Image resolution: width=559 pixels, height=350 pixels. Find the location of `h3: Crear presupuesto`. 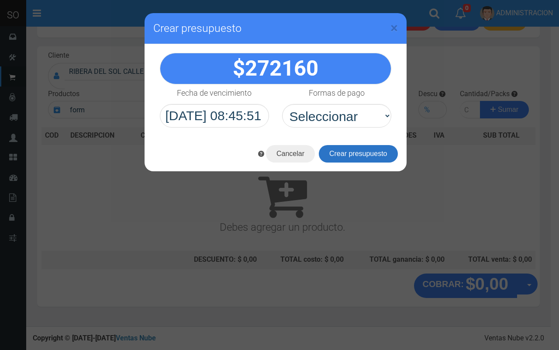

h3: Crear presupuesto is located at coordinates (276, 28).